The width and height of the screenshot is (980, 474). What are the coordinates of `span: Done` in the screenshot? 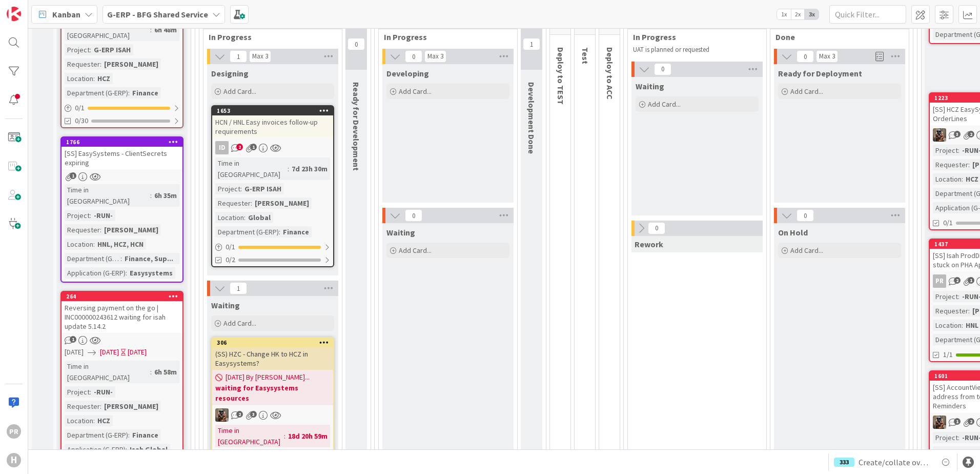 It's located at (836, 37).